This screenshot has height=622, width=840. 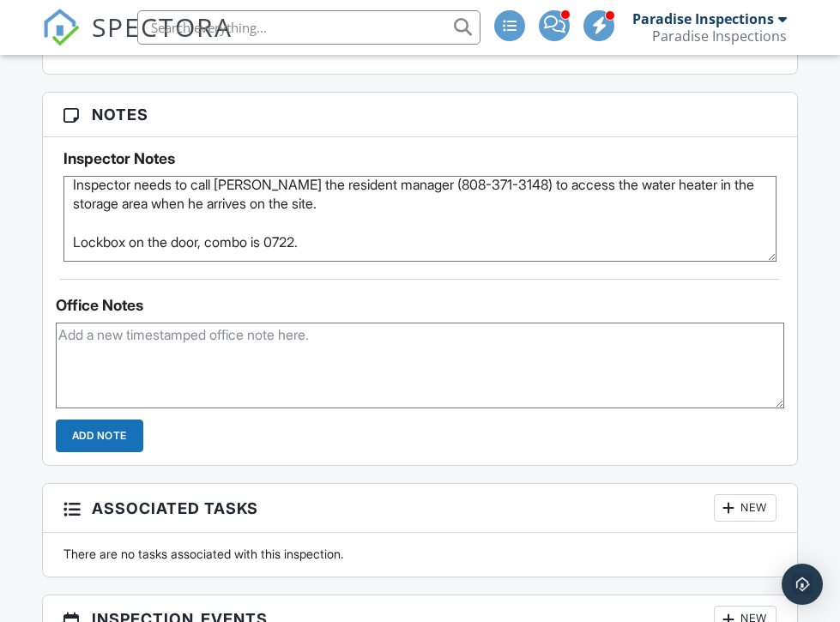 I want to click on h5: Inspector Notes, so click(x=419, y=159).